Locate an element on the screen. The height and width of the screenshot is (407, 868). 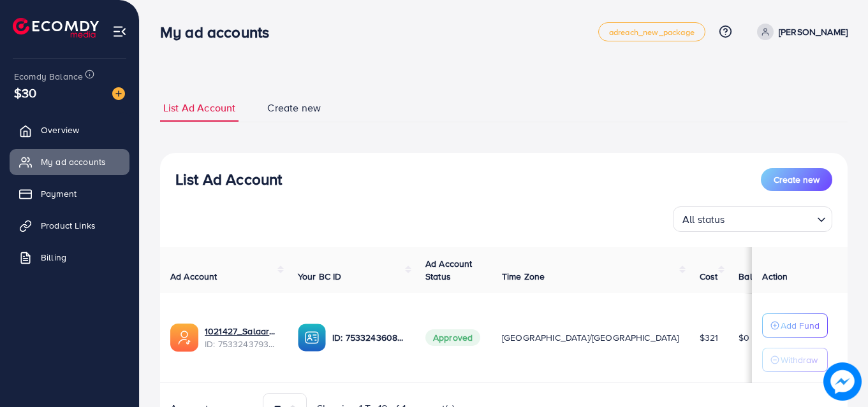
a: My ad accounts is located at coordinates (69, 162).